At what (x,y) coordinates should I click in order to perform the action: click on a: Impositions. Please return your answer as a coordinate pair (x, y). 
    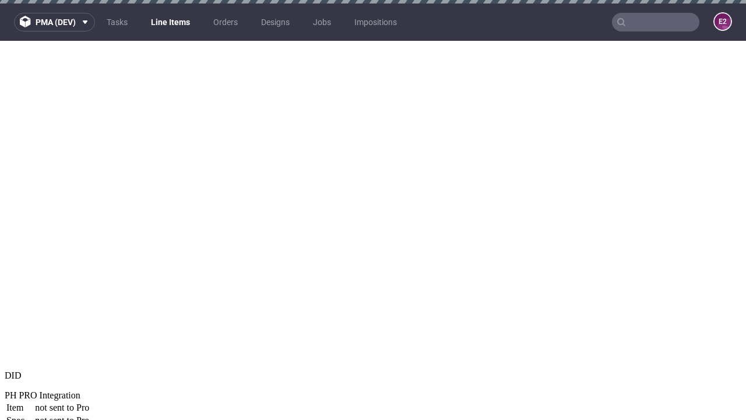
    Looking at the image, I should click on (375, 22).